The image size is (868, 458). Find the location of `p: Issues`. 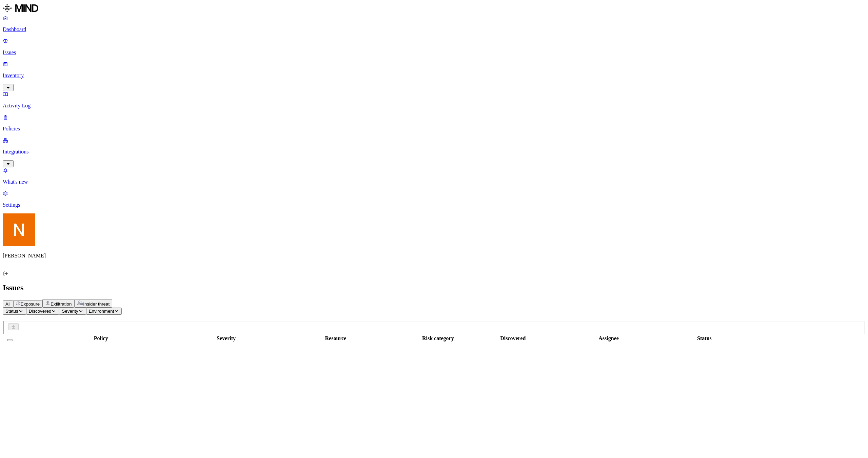

p: Issues is located at coordinates (434, 53).